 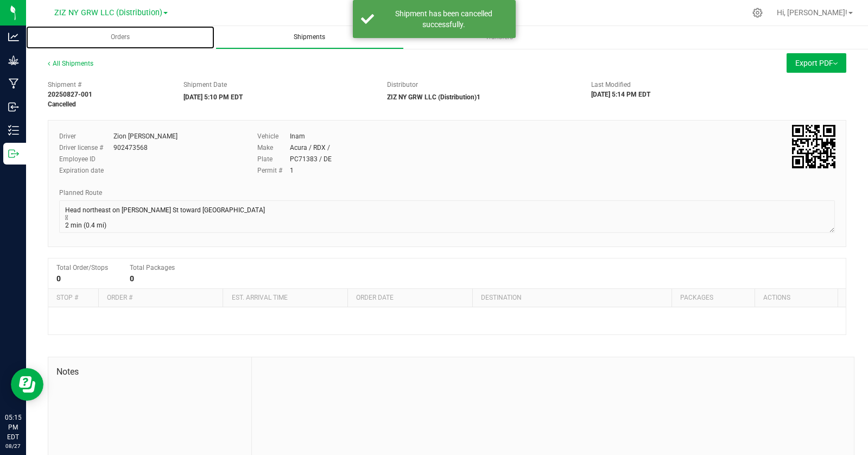 I want to click on th: Packages, so click(x=713, y=298).